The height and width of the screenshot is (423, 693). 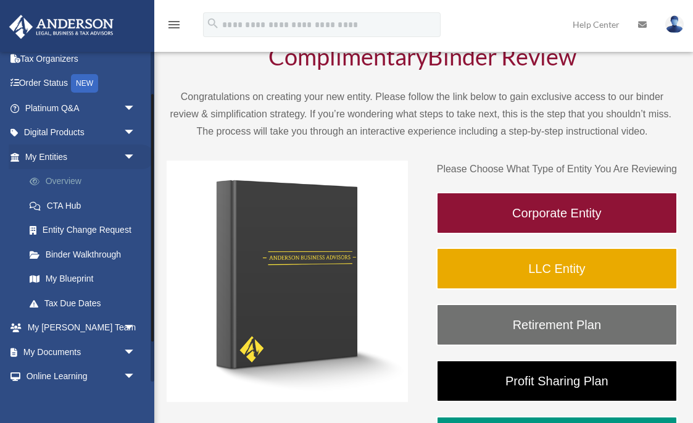 I want to click on a: Corporate Entity, so click(x=556, y=213).